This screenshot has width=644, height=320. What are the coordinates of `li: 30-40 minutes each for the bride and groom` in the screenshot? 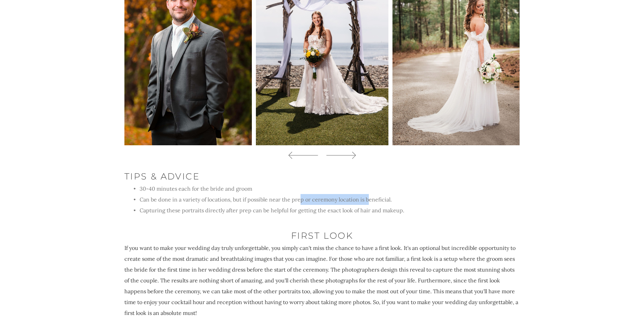 It's located at (326, 189).